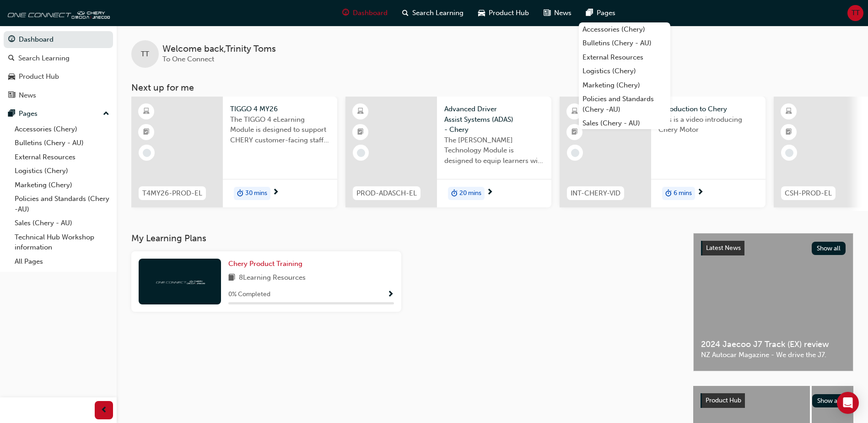 This screenshot has height=423, width=868. Describe the element at coordinates (267, 264) in the screenshot. I see `a: Chery Product Training` at that location.